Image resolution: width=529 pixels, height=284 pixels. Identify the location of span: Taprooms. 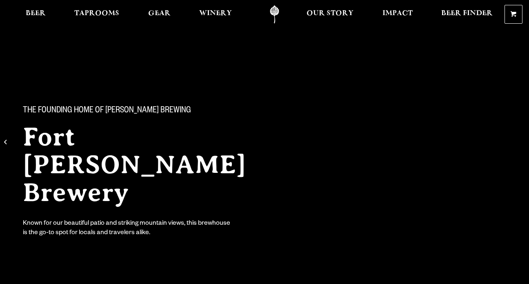
(97, 13).